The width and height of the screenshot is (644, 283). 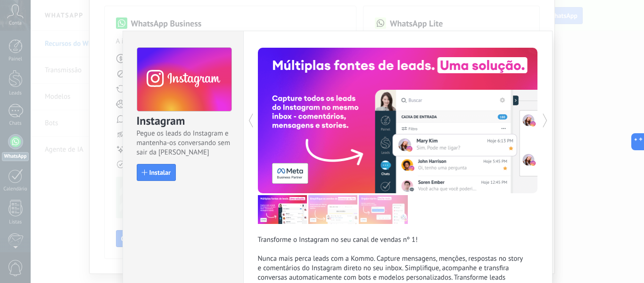 What do you see at coordinates (383, 209) in the screenshot?
I see `img: com_instagram_tour_3_pt.png` at bounding box center [383, 209].